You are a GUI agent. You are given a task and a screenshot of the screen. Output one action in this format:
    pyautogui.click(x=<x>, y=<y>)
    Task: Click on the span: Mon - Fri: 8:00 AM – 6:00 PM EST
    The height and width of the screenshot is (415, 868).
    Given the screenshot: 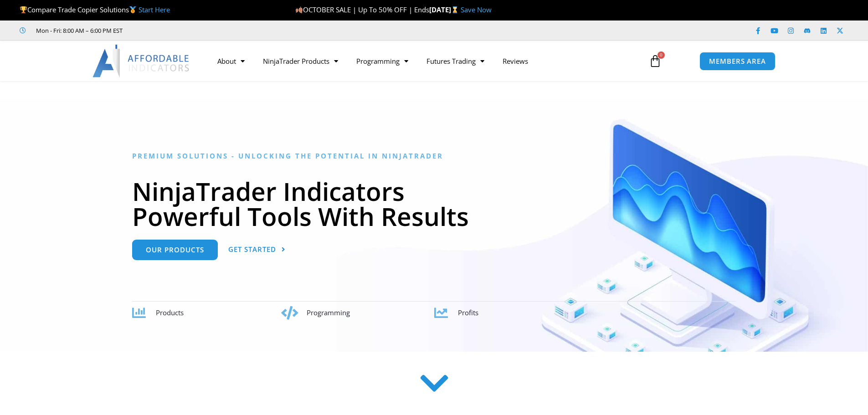 What is the action you would take?
    pyautogui.click(x=78, y=30)
    